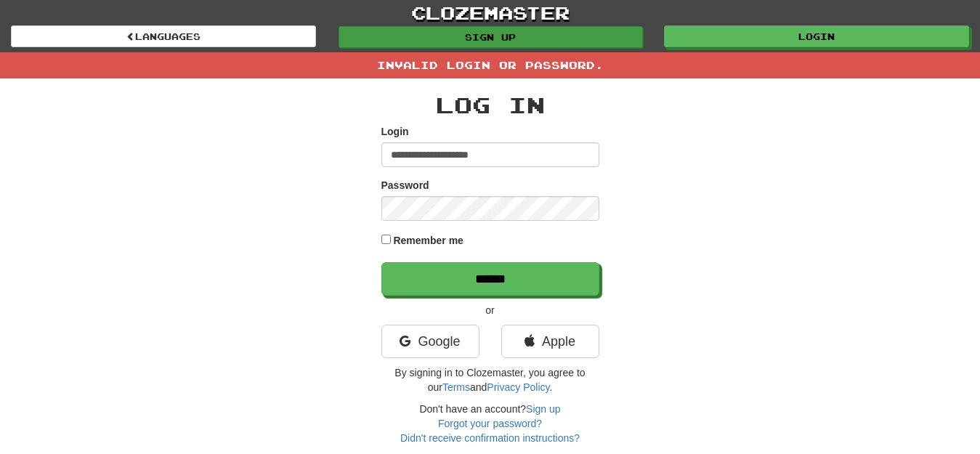  I want to click on div: Don't have an account?, so click(490, 424).